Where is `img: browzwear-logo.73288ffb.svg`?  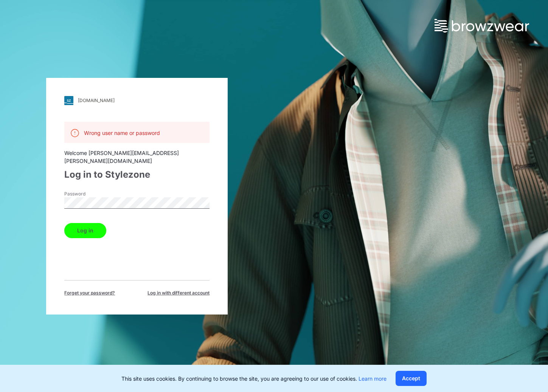 img: browzwear-logo.73288ffb.svg is located at coordinates (482, 26).